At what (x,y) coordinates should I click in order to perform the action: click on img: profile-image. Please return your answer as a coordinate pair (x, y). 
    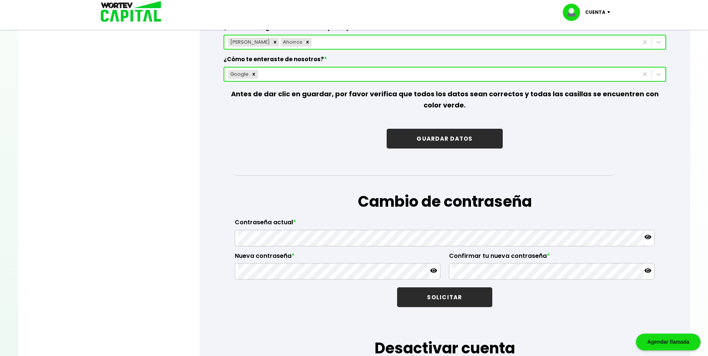
    Looking at the image, I should click on (574, 12).